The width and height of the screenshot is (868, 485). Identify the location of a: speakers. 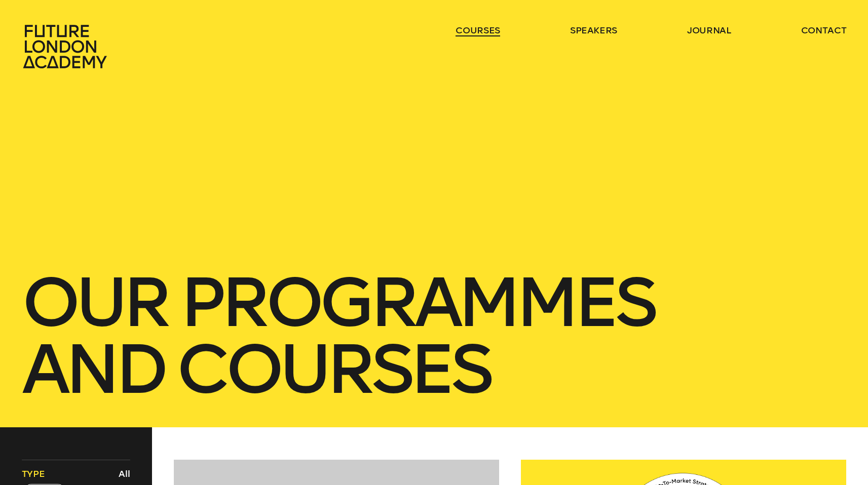
(594, 31).